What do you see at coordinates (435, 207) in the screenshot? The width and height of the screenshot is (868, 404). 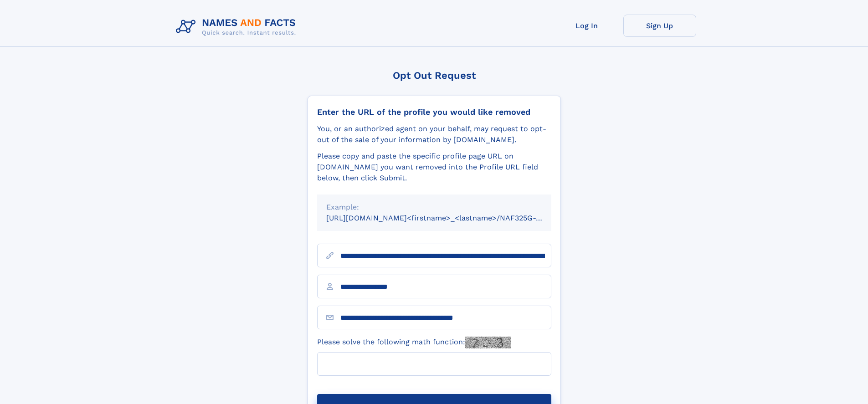 I see `div: Example:` at bounding box center [435, 207].